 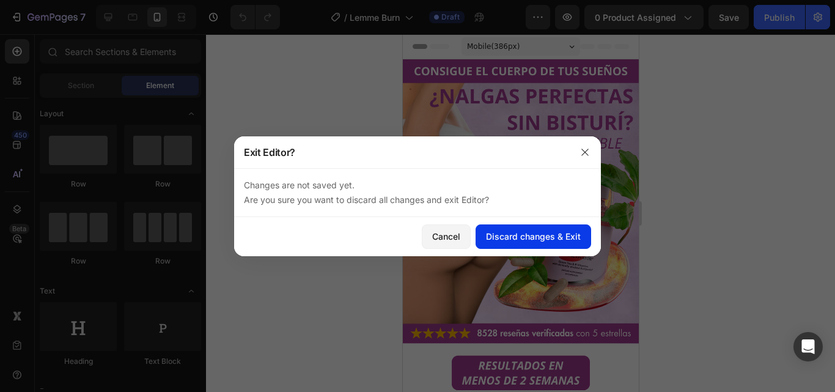 What do you see at coordinates (418, 193) in the screenshot?
I see `p: Changes are not saved yet. Are you sure you want to discard all changes and exit Editor?` at bounding box center [418, 193].